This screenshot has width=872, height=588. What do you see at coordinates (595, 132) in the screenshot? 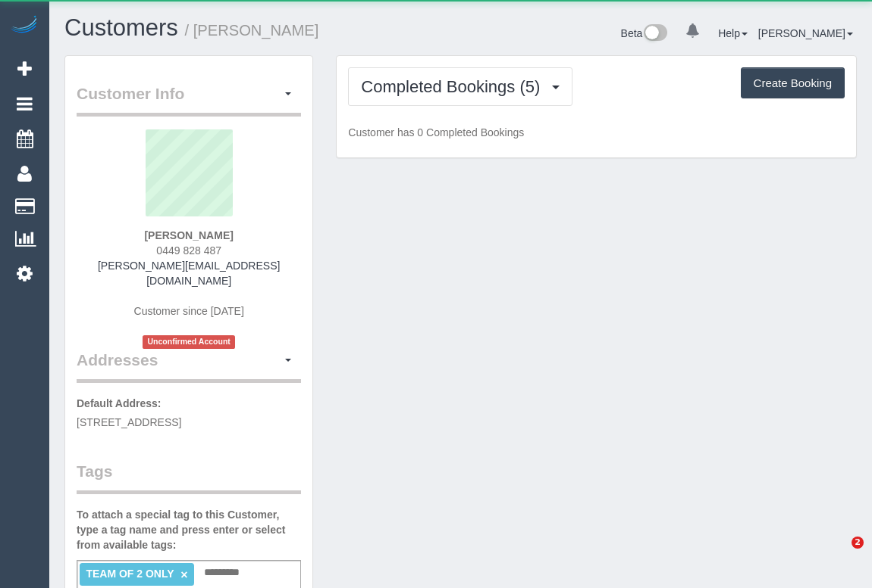
I see `p: Customer has 0 Completed Bookings` at bounding box center [595, 132].